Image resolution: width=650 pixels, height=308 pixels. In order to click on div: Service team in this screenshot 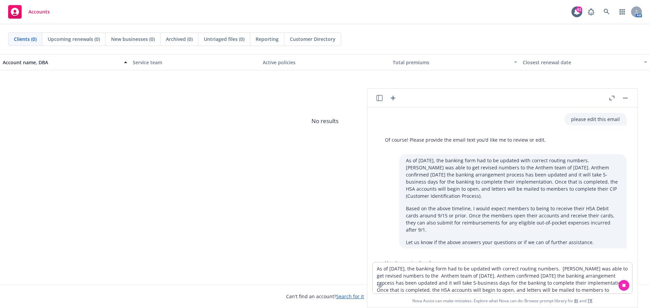, I will do `click(195, 62)`.